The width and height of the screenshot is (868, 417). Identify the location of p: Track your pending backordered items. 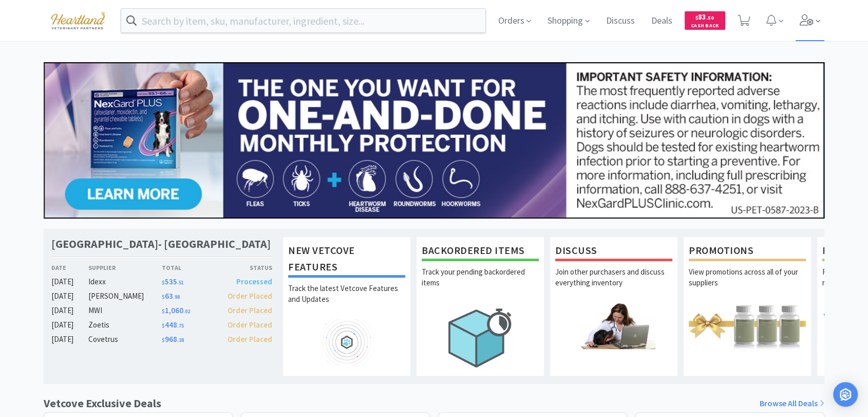
(480, 284).